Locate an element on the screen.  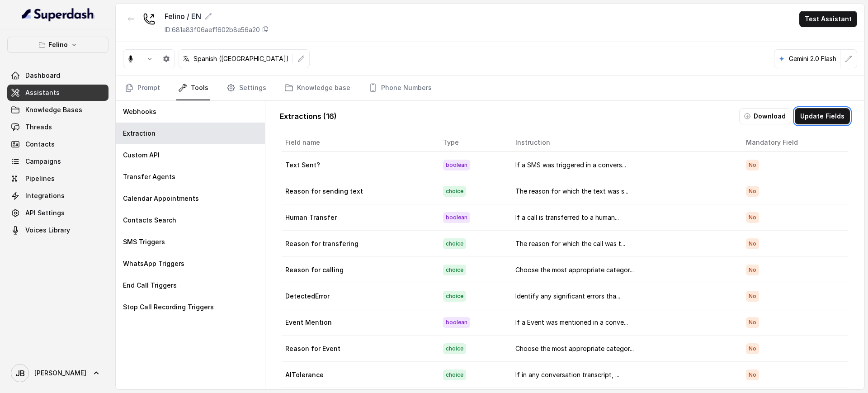
a: Assistants is located at coordinates (58, 93).